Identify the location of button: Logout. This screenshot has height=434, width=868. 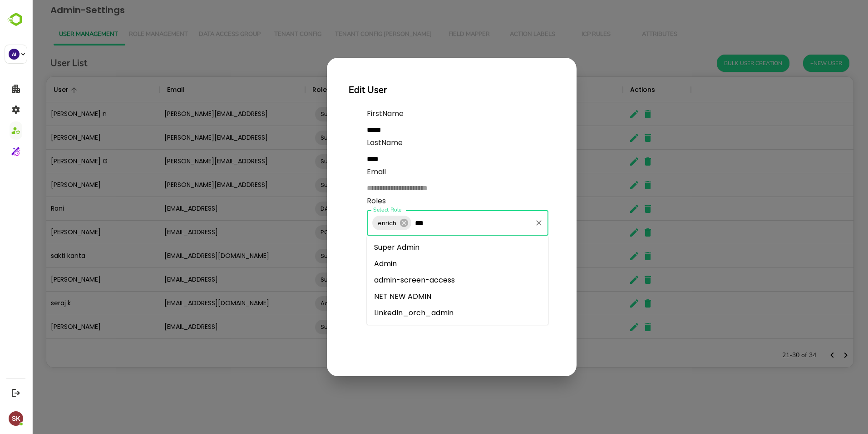
(16, 392).